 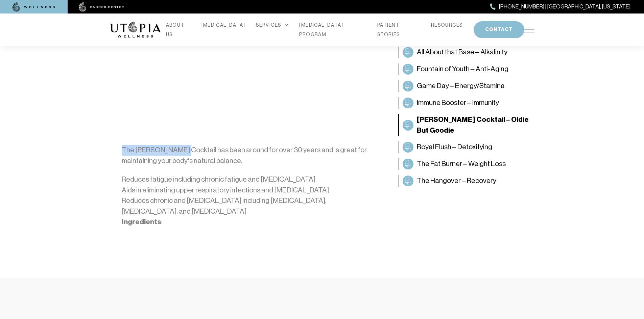 I want to click on span: The Hangover – Recovery, so click(x=456, y=181).